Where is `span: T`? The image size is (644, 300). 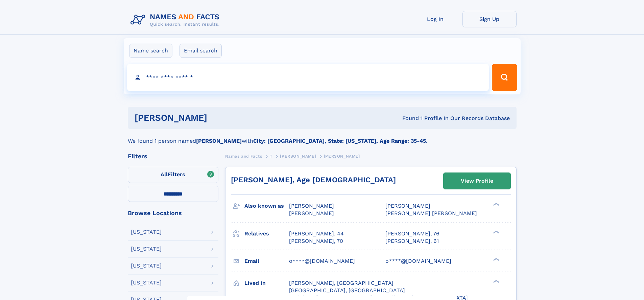
span: T is located at coordinates (271, 156).